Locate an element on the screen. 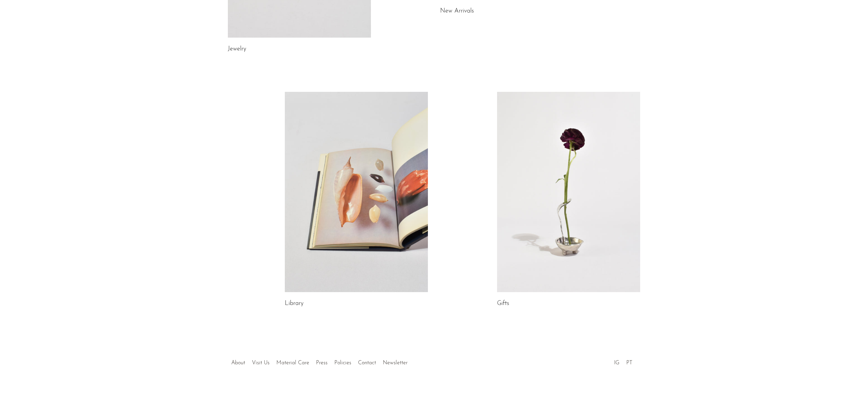  a: PT is located at coordinates (629, 363).